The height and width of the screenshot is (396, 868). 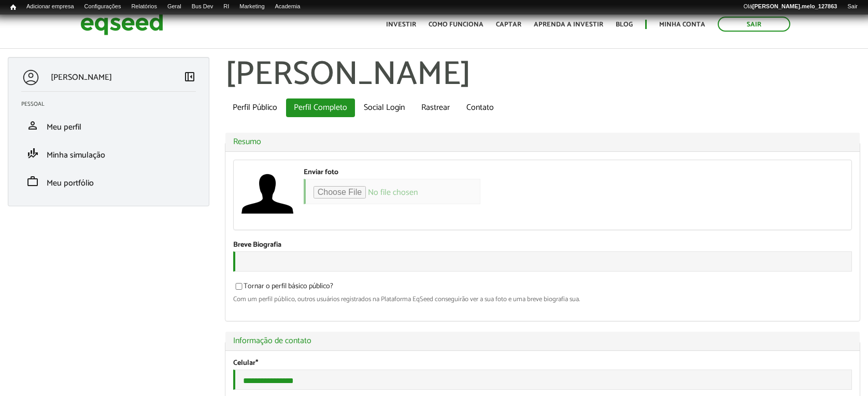 What do you see at coordinates (50, 7) in the screenshot?
I see `a: Adicionar empresa` at bounding box center [50, 7].